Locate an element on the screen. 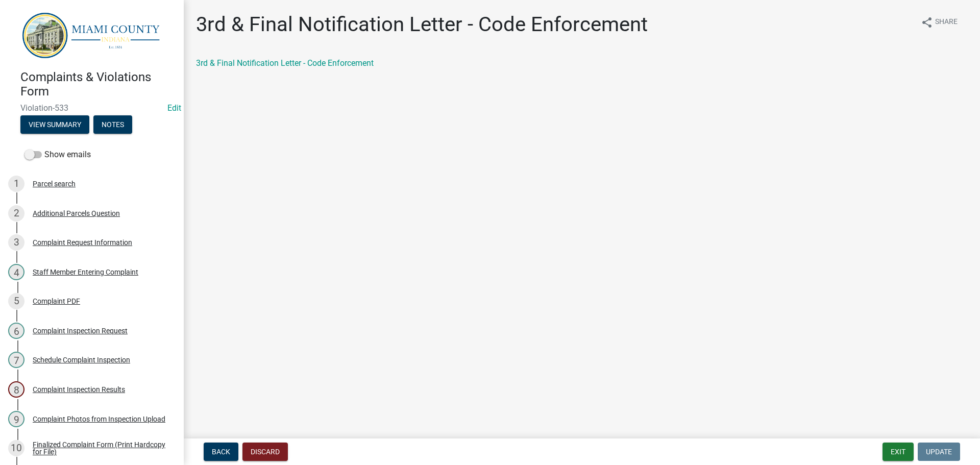 The image size is (980, 465). button: View Summary is located at coordinates (55, 125).